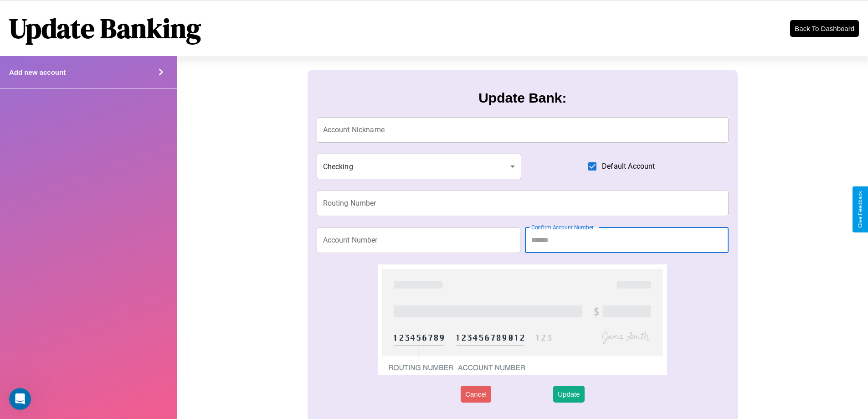 This screenshot has width=868, height=419. What do you see at coordinates (37, 72) in the screenshot?
I see `h4: Add new account` at bounding box center [37, 72].